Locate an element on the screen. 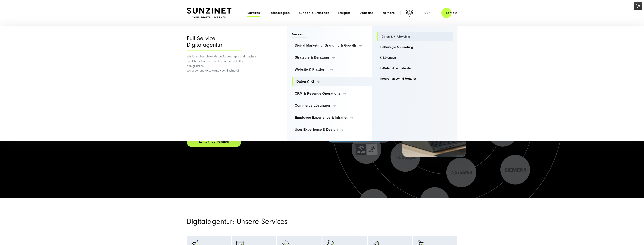  span: Karriere is located at coordinates (389, 13).